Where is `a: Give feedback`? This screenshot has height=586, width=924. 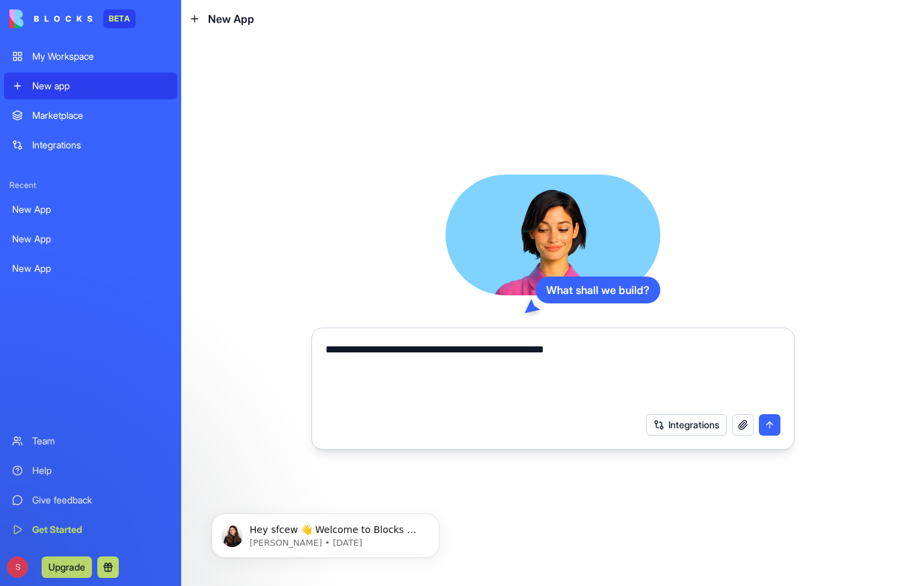
a: Give feedback is located at coordinates (90, 500).